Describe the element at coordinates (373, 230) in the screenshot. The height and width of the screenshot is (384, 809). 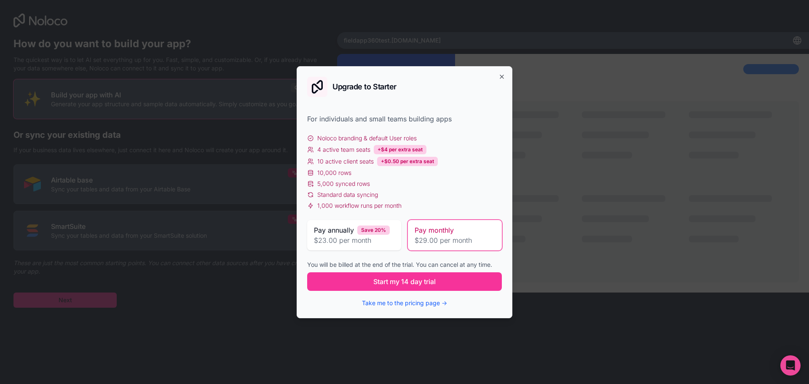
I see `div: Save 20%` at that location.